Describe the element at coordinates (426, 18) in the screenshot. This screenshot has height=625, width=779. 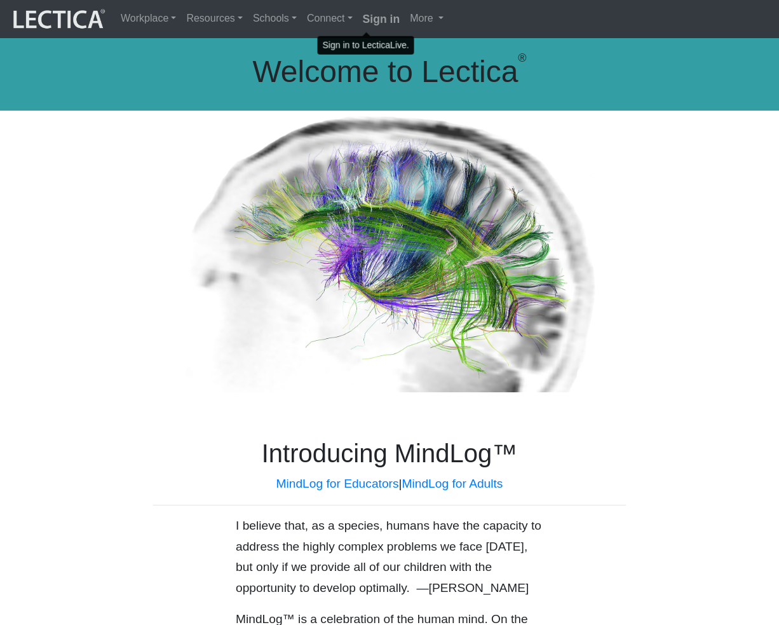
I see `a: More` at that location.